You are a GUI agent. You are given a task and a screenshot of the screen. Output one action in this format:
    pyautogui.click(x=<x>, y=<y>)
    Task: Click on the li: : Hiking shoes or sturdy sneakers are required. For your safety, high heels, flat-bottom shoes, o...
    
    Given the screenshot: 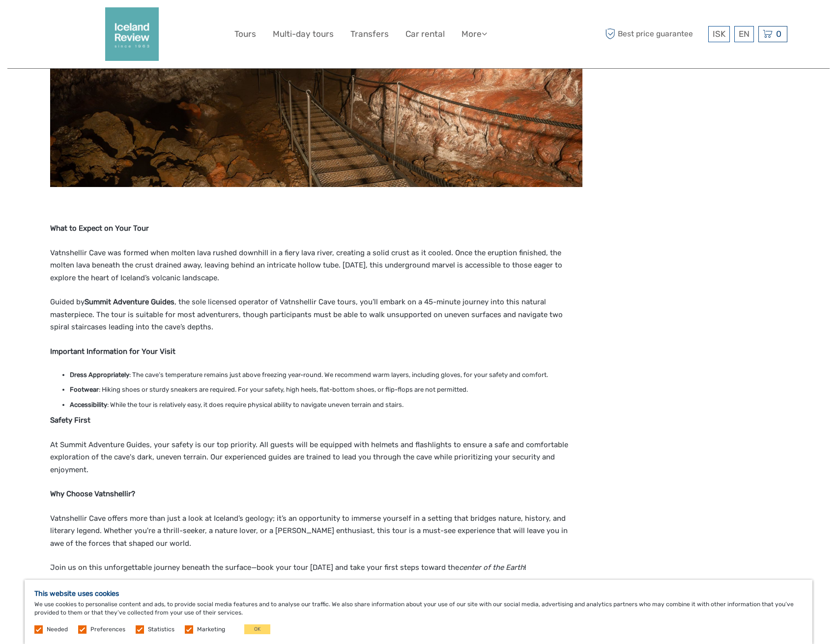 What is the action you would take?
    pyautogui.click(x=326, y=390)
    